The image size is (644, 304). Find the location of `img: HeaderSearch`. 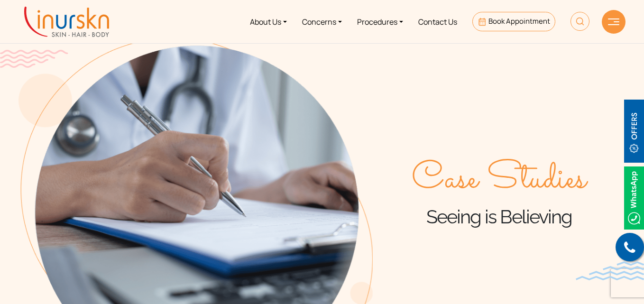

img: HeaderSearch is located at coordinates (580, 21).